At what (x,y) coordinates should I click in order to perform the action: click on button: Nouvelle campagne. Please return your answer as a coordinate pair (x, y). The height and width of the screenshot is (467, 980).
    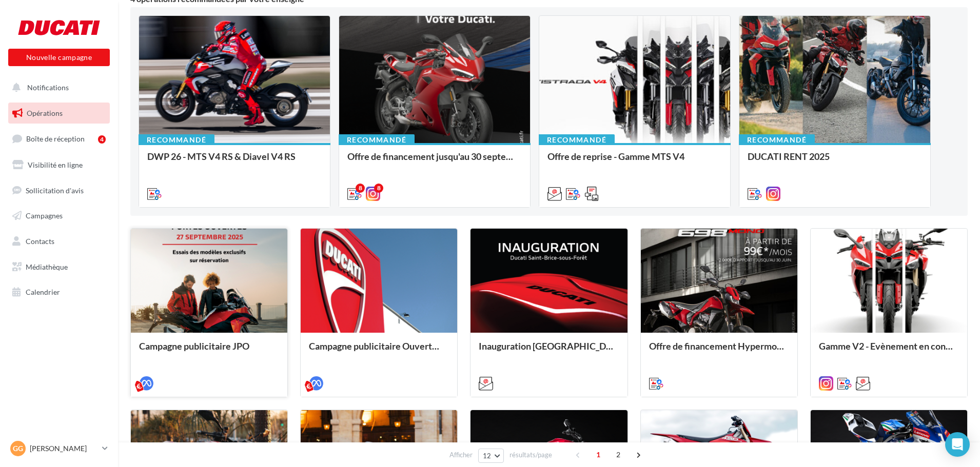
    Looking at the image, I should click on (59, 58).